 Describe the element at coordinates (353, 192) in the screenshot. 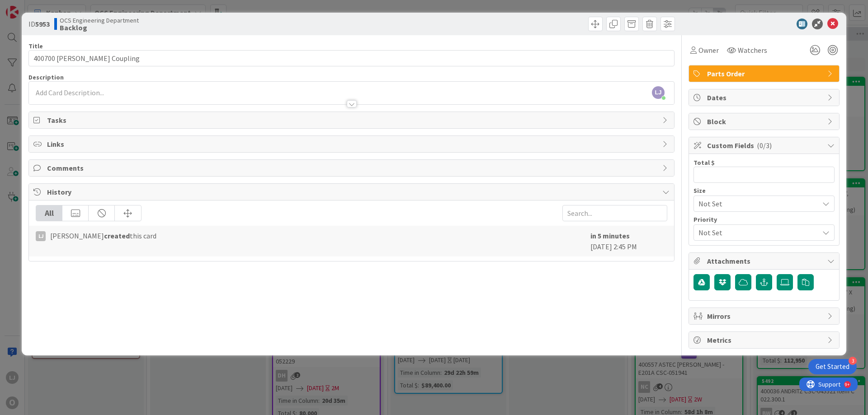

I see `span: History` at that location.